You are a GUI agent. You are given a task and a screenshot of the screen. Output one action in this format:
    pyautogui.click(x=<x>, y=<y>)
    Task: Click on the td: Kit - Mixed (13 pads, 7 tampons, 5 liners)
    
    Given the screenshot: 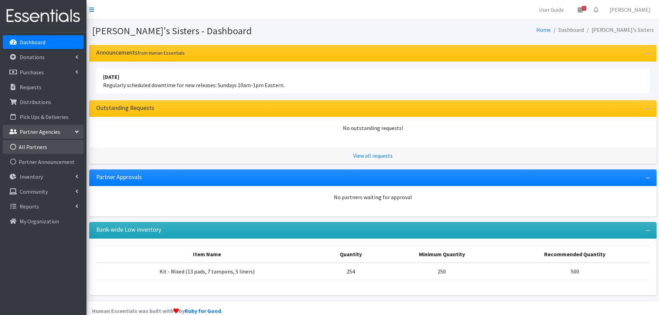 What is the action you would take?
    pyautogui.click(x=207, y=272)
    